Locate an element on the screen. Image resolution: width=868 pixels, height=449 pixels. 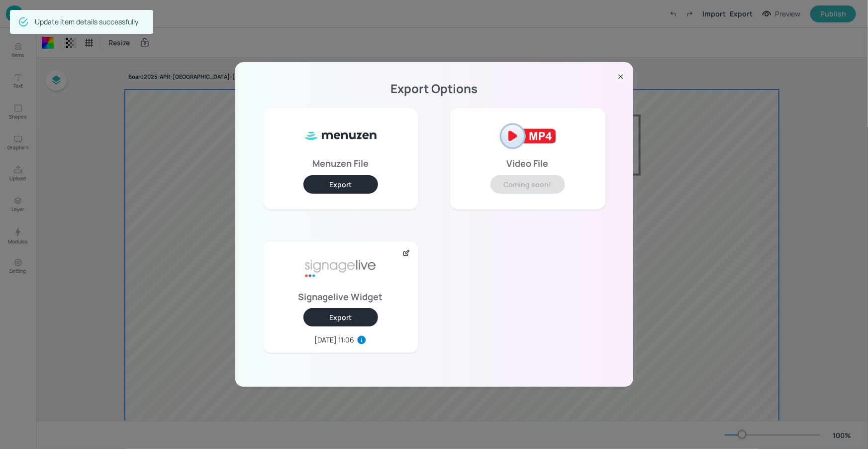
img: signage-live-aafa7296.png is located at coordinates (341, 269).